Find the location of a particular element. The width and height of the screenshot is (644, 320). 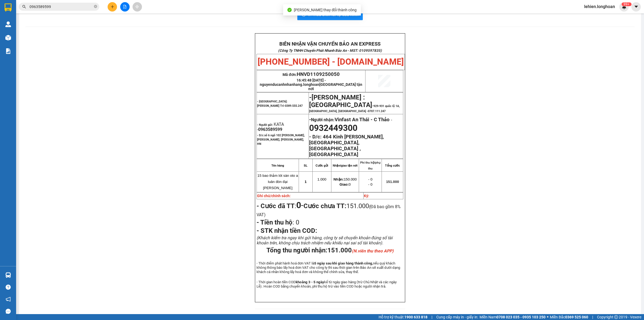

span: lehien.longhoan is located at coordinates (600, 7).